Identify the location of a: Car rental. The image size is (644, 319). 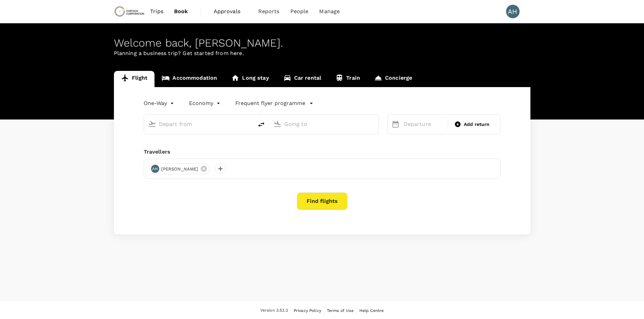
(303, 79).